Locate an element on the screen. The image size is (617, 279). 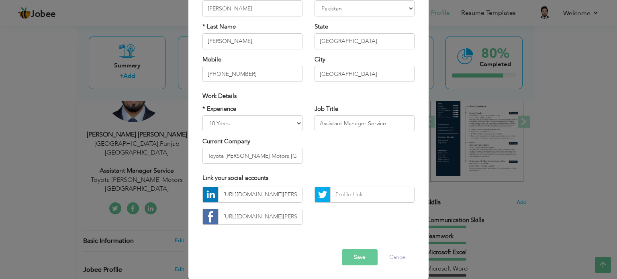
label: Mobile is located at coordinates (212, 59).